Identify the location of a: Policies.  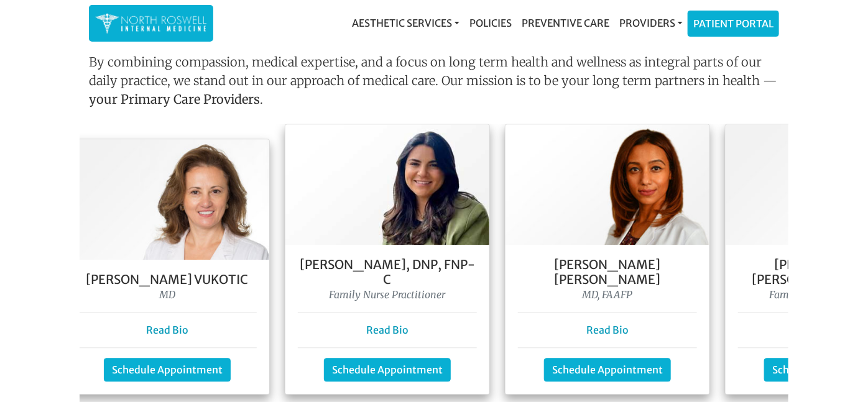
(490, 23).